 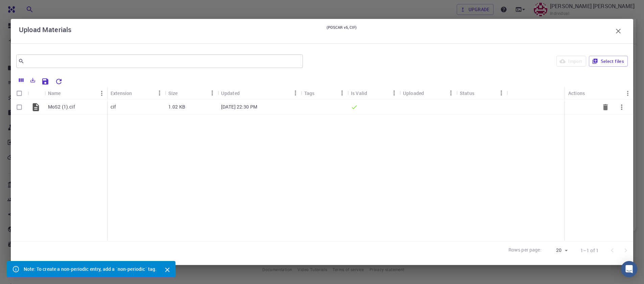 What do you see at coordinates (629, 269) in the screenshot?
I see `div: Open Intercom Messenger` at bounding box center [629, 269].